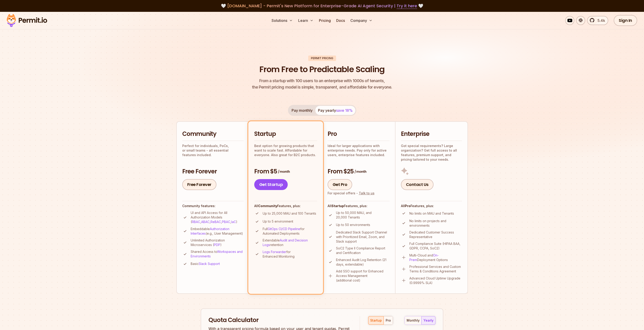 Image resolution: width=644 pixels, height=330 pixels. I want to click on a: Authorization Interfaces, so click(210, 231).